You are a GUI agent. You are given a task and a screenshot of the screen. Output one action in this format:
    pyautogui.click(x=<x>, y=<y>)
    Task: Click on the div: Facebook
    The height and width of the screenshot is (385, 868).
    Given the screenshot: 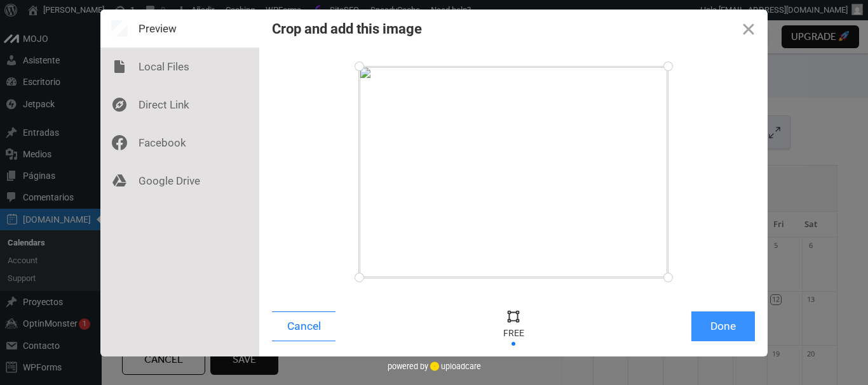 What is the action you would take?
    pyautogui.click(x=180, y=143)
    